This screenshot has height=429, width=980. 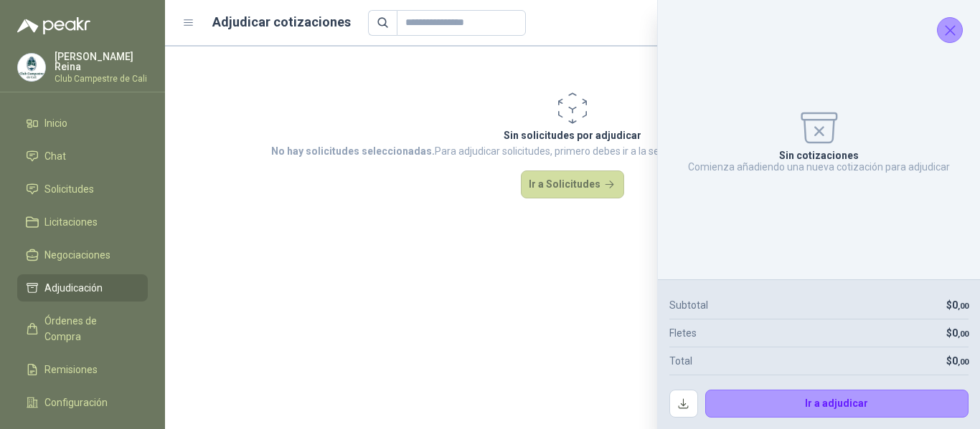 What do you see at coordinates (573, 152) in the screenshot?
I see `p: Para adjudicar solicitudes, primero debes ir a la sección de solicitudes y elegir las que te inte...` at bounding box center [573, 152].